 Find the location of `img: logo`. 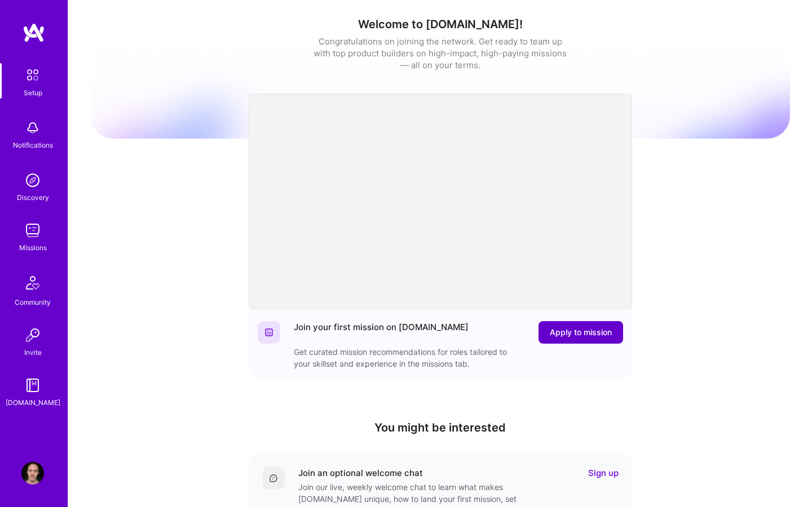

img: logo is located at coordinates (33, 33).